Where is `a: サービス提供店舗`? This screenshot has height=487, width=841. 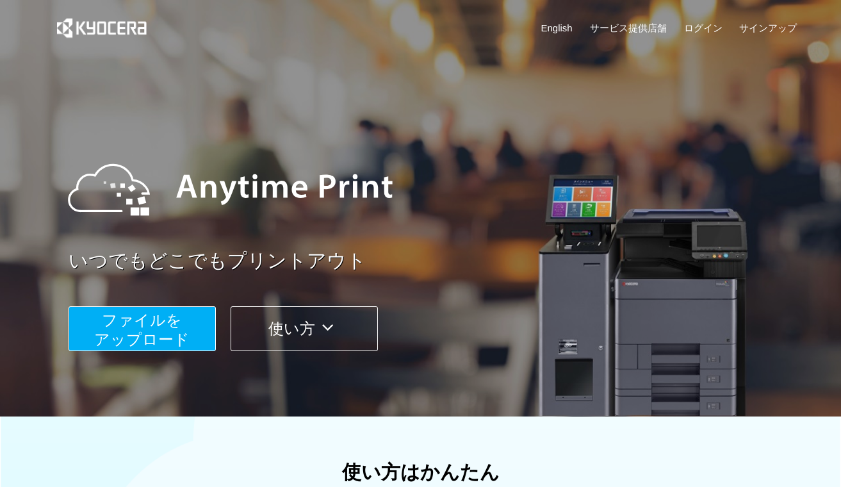 a: サービス提供店舗 is located at coordinates (628, 28).